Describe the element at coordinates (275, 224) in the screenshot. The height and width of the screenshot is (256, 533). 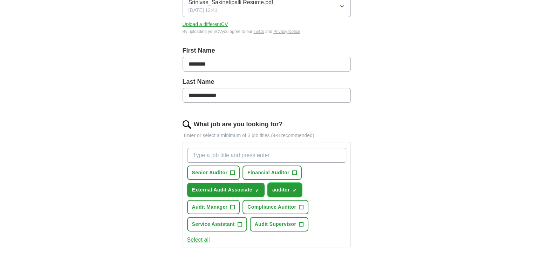
I see `span: Audit Supervisor` at that location.